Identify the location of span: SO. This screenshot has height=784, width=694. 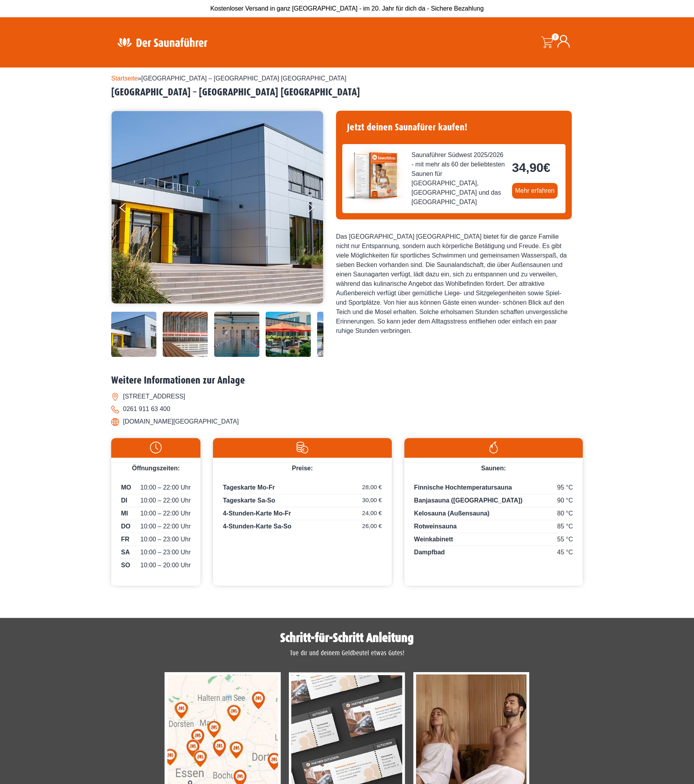
(125, 565).